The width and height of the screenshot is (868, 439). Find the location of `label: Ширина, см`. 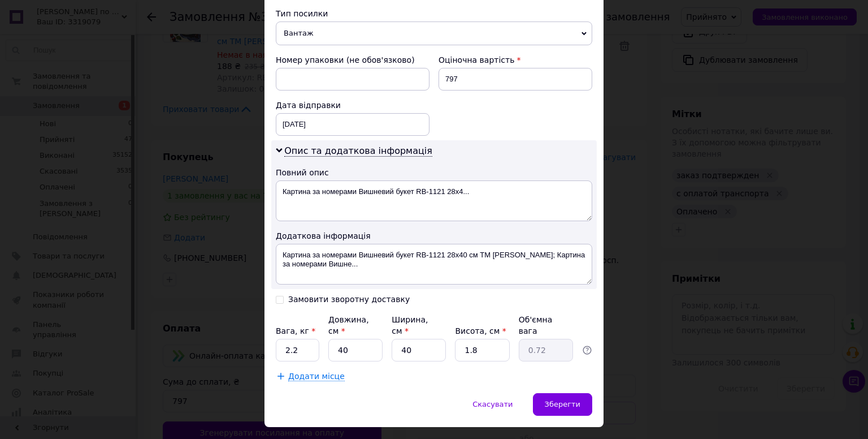

label: Ширина, см is located at coordinates (409, 325).